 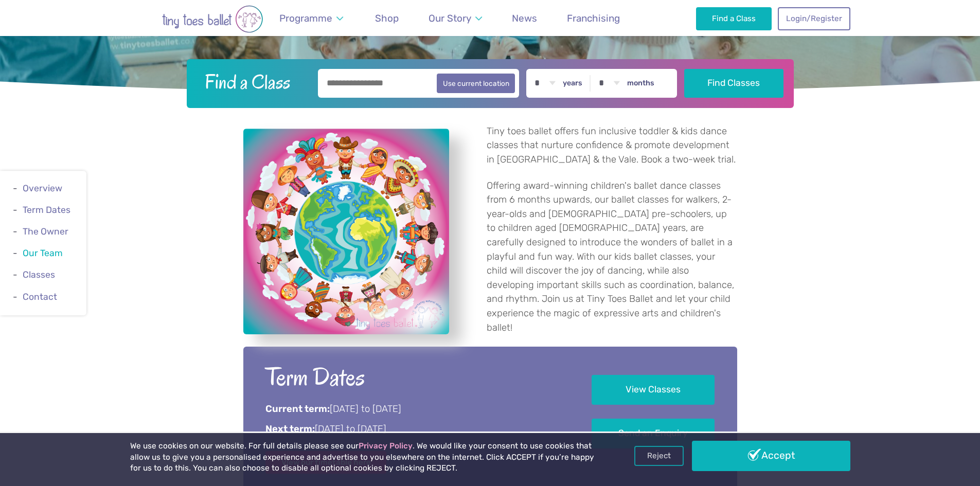 What do you see at coordinates (43, 253) in the screenshot?
I see `a: Our Team` at bounding box center [43, 253].